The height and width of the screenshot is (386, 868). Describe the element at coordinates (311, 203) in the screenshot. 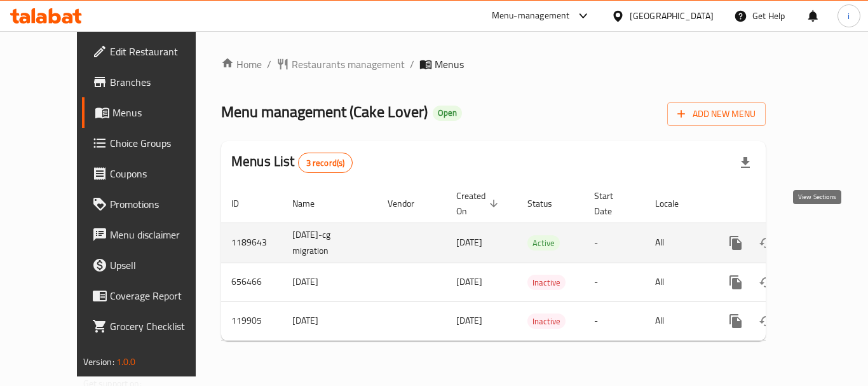

I see `span: Name` at that location.